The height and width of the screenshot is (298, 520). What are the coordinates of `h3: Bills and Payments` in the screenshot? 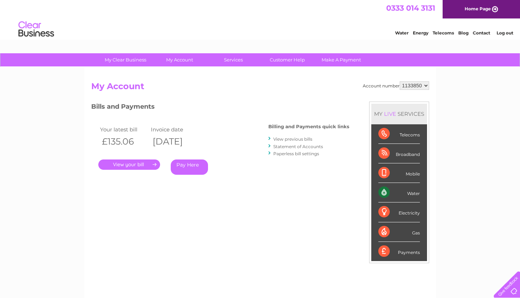 It's located at (220, 107).